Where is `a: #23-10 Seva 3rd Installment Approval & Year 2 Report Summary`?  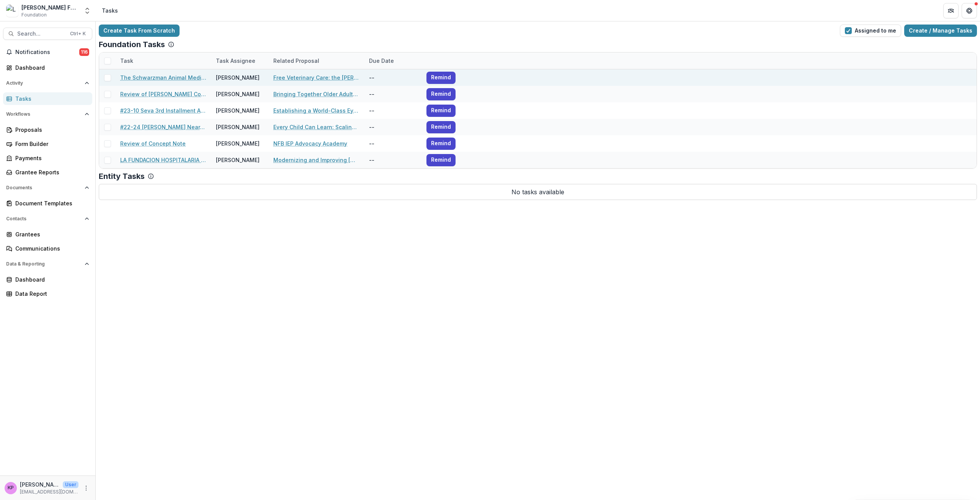 a: #23-10 Seva 3rd Installment Approval & Year 2 Report Summary is located at coordinates (163, 110).